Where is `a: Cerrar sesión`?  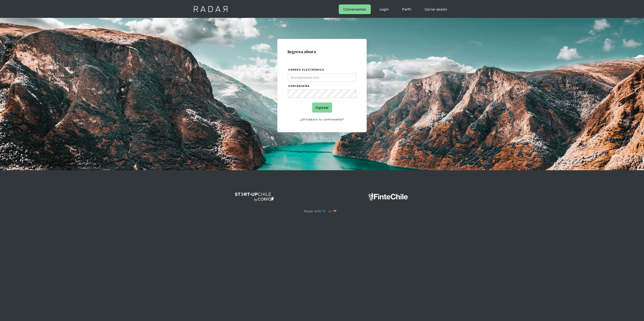 a: Cerrar sesión is located at coordinates (436, 9).